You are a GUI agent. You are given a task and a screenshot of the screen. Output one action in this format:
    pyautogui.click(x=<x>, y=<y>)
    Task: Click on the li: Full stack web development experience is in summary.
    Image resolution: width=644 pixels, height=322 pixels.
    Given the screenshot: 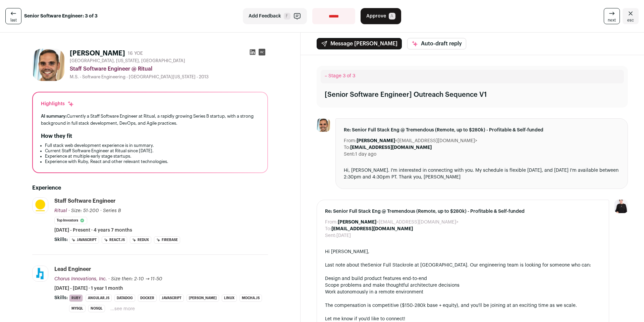 What is the action you would take?
    pyautogui.click(x=152, y=145)
    